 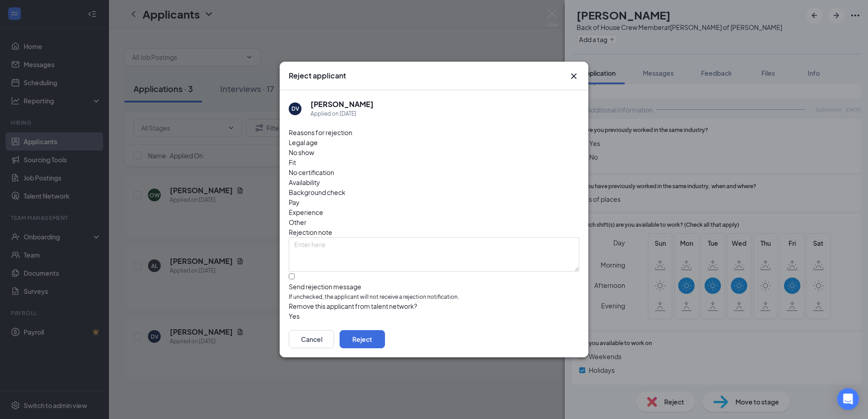 I want to click on button: Cancel, so click(x=311, y=339).